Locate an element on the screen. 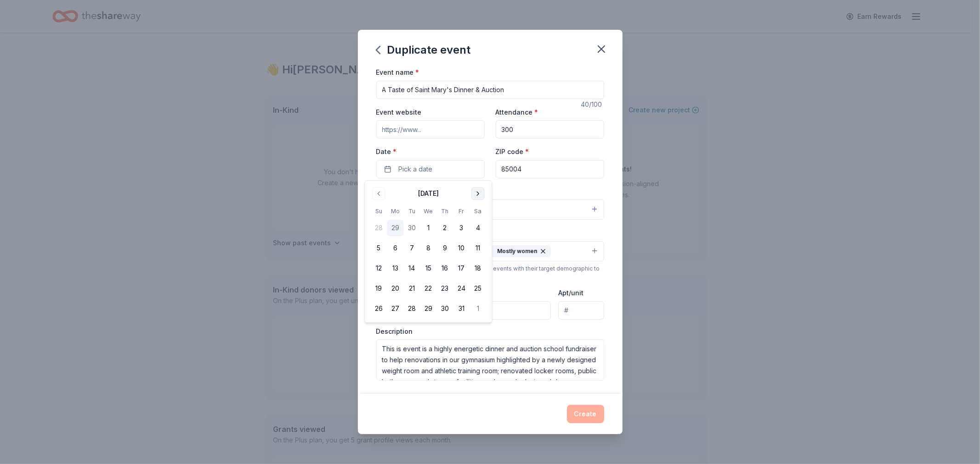  button: 5 is located at coordinates (379, 249).